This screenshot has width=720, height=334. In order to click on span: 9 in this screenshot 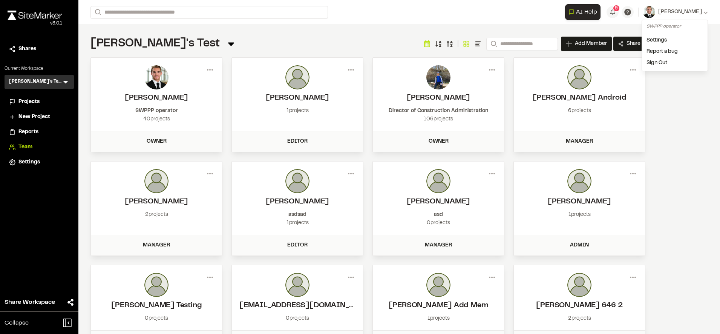, I will do `click(617, 8)`.